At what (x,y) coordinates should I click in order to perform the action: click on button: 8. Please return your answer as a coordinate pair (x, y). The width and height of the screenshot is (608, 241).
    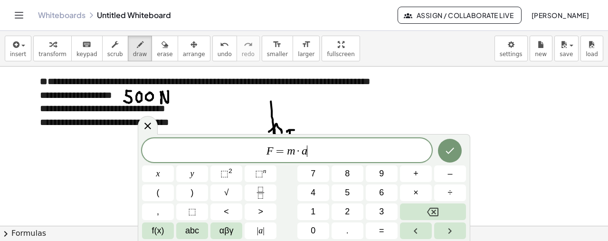
    Looking at the image, I should click on (347, 173).